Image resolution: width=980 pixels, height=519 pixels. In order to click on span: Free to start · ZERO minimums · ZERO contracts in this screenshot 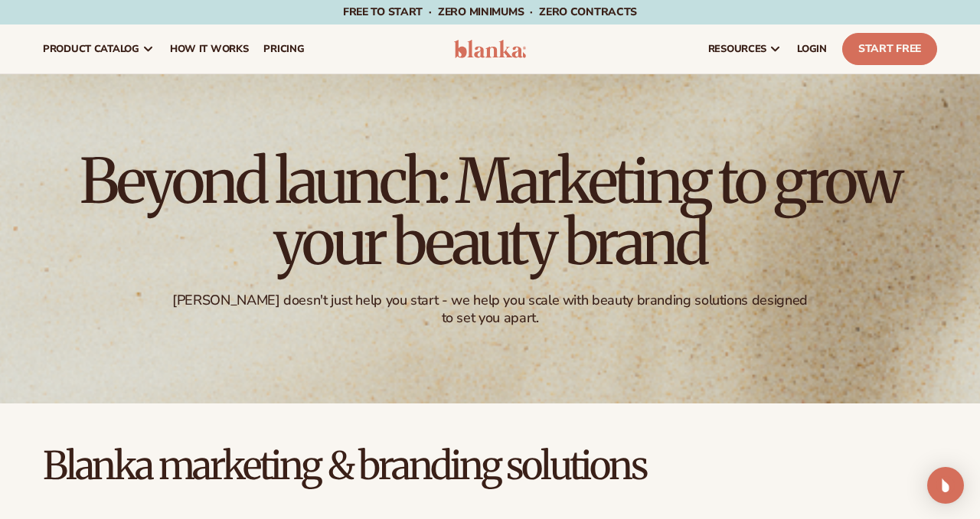, I will do `click(490, 11)`.